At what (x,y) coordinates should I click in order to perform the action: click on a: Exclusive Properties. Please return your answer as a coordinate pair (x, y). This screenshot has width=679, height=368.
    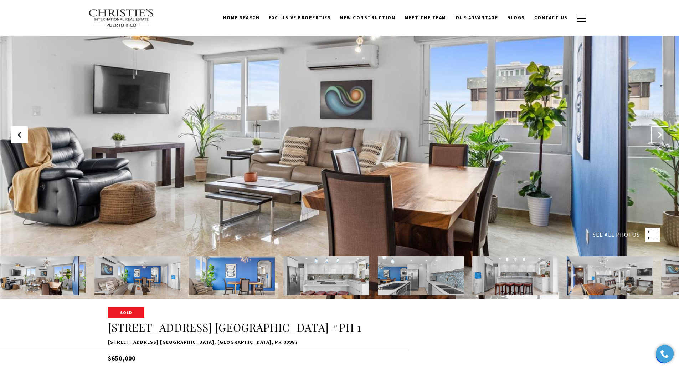
    Looking at the image, I should click on (300, 18).